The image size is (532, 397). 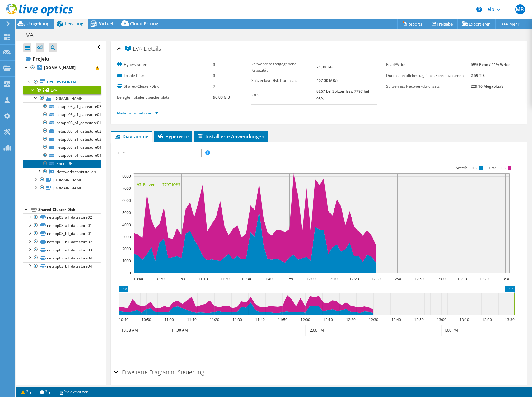 What do you see at coordinates (222, 97) in the screenshot?
I see `b: 96,00 GiB` at bounding box center [222, 97].